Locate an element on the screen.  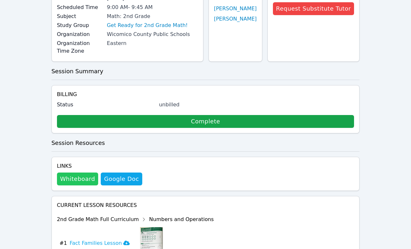
label: Study Group is located at coordinates (80, 25).